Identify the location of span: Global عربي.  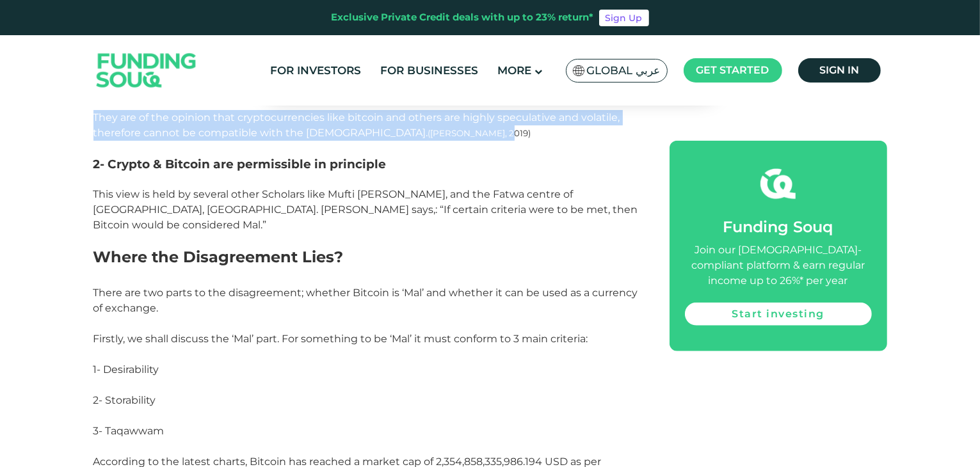
(624, 70).